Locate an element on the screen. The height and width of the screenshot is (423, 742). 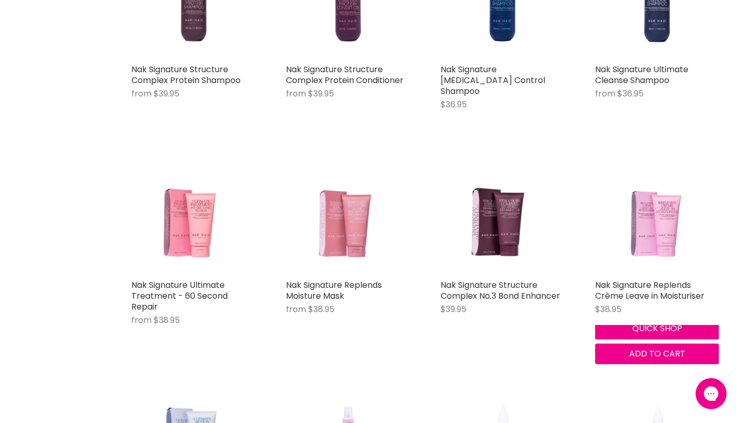
button: Quick shop is located at coordinates (657, 328).